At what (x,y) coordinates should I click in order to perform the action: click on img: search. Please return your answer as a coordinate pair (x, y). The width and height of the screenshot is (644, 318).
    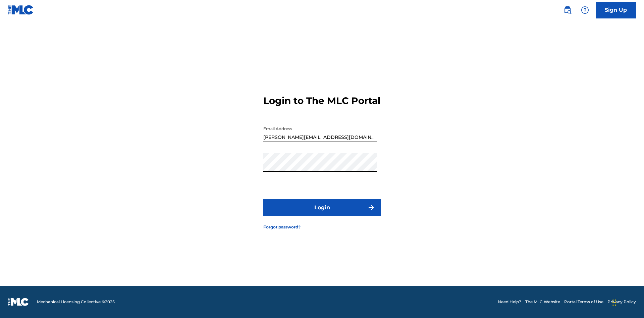
    Looking at the image, I should click on (568, 10).